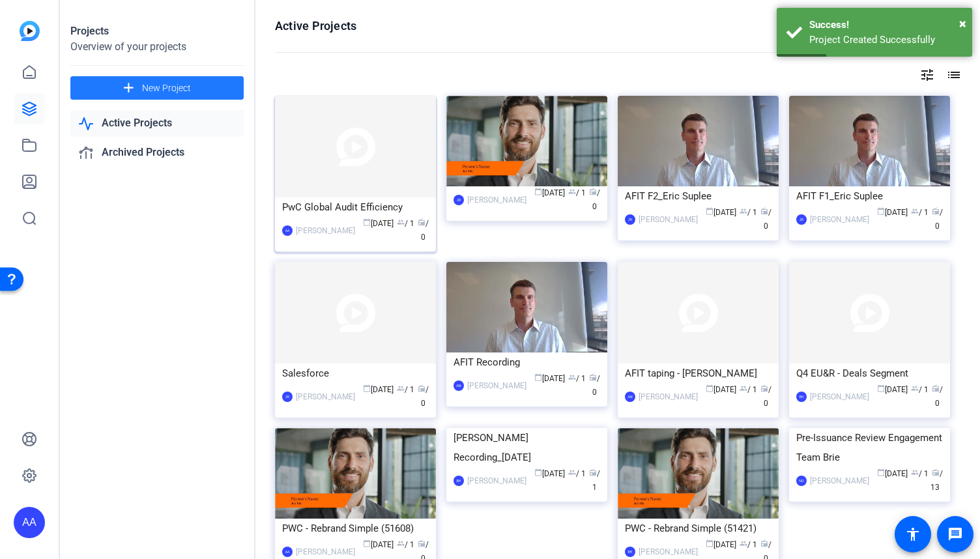 This screenshot has width=980, height=559. I want to click on div: PwC Global Audit Efficiency, so click(356, 207).